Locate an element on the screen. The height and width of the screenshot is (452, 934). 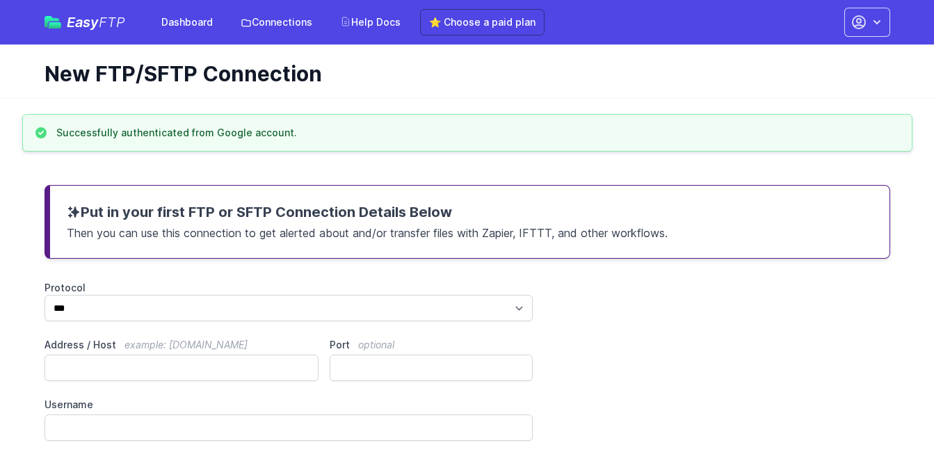
span: optional is located at coordinates (376, 344).